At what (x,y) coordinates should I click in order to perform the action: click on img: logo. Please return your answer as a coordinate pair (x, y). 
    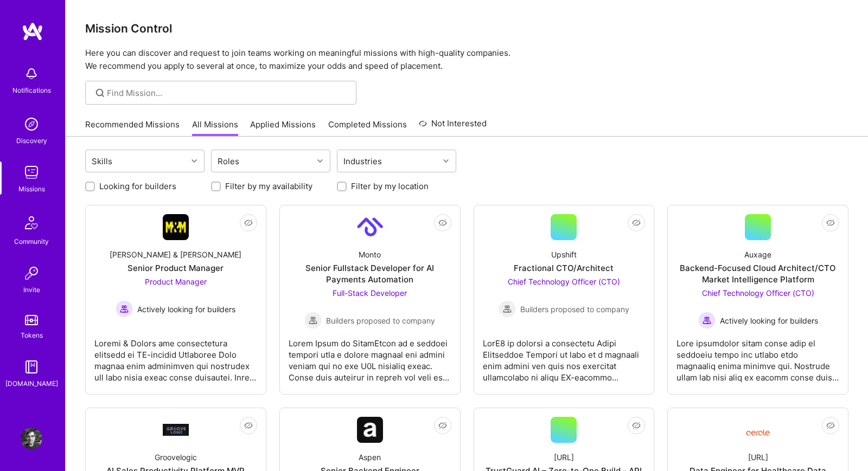
    Looking at the image, I should click on (33, 31).